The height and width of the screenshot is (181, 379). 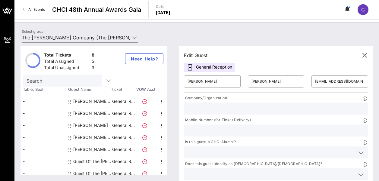 I want to click on span: VOW Acct, so click(x=146, y=90).